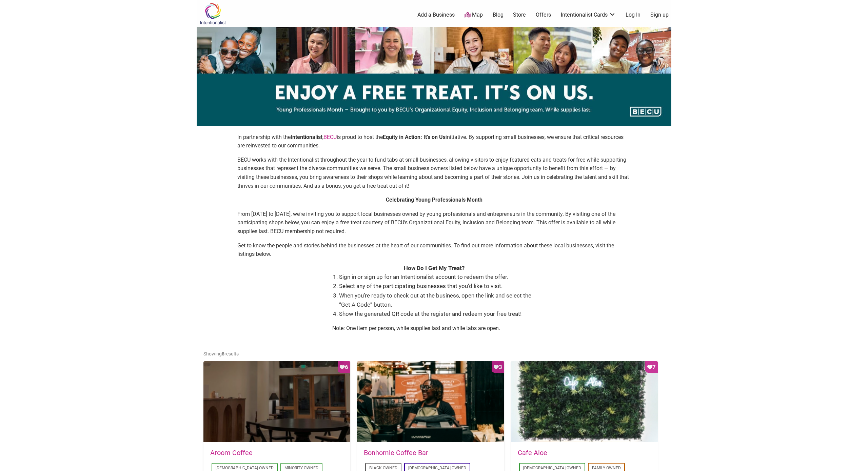  I want to click on li: Sign in or sign up for an Intentionalist account to redeem the offer., so click(437, 277).